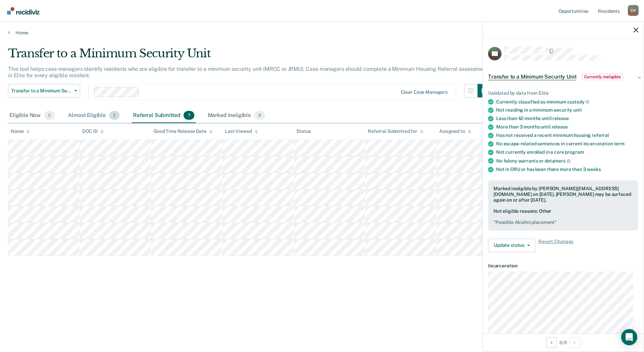 The width and height of the screenshot is (644, 352). Describe the element at coordinates (303, 131) in the screenshot. I see `div: Status` at that location.